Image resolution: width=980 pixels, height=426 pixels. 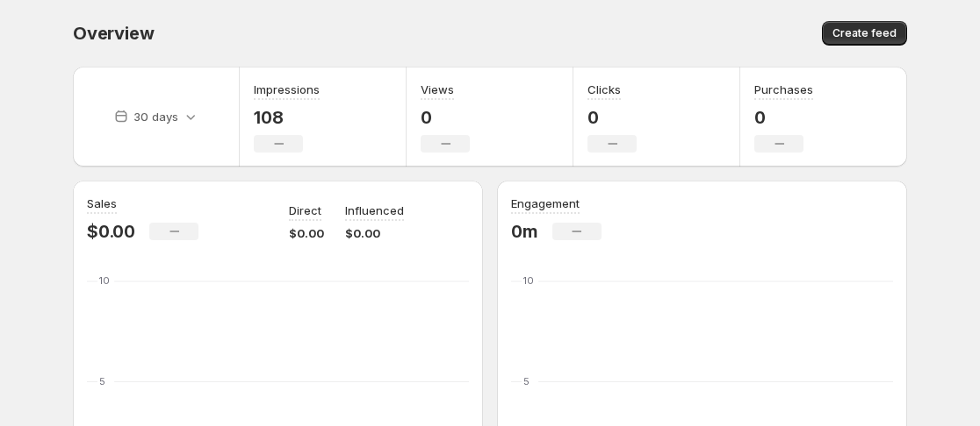 I want to click on span: Create feed, so click(x=864, y=33).